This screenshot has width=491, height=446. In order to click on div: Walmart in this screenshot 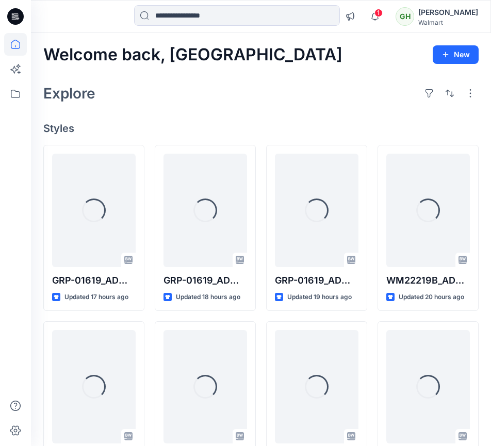, I will do `click(448, 22)`.